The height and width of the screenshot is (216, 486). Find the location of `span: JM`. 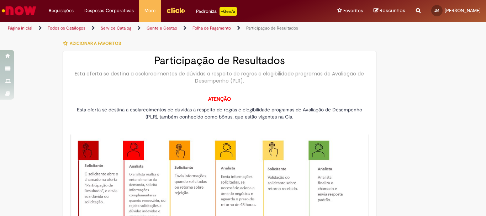

span: JM is located at coordinates (437, 10).